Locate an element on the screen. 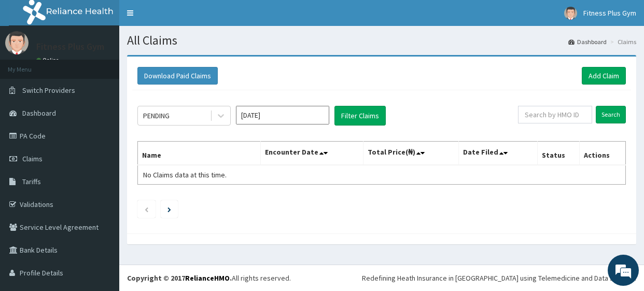 The image size is (644, 291). th: Encounter Date is located at coordinates (312, 153).